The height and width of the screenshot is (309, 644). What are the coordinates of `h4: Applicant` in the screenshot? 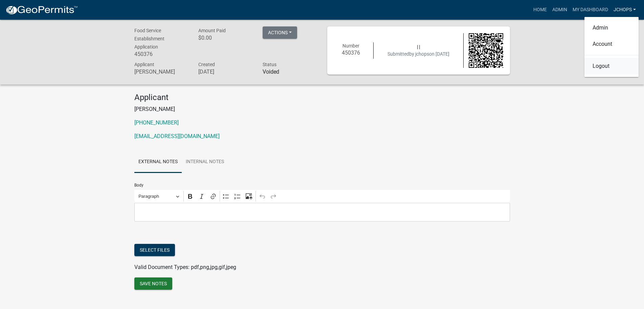 It's located at (322, 98).